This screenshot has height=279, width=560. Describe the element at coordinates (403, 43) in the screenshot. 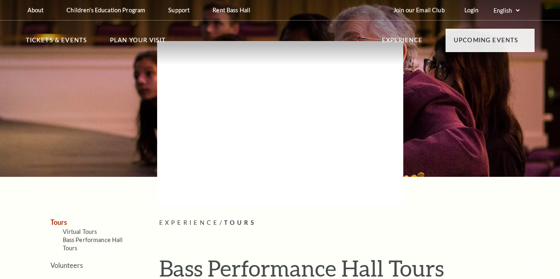

I see `p: Experience` at that location.